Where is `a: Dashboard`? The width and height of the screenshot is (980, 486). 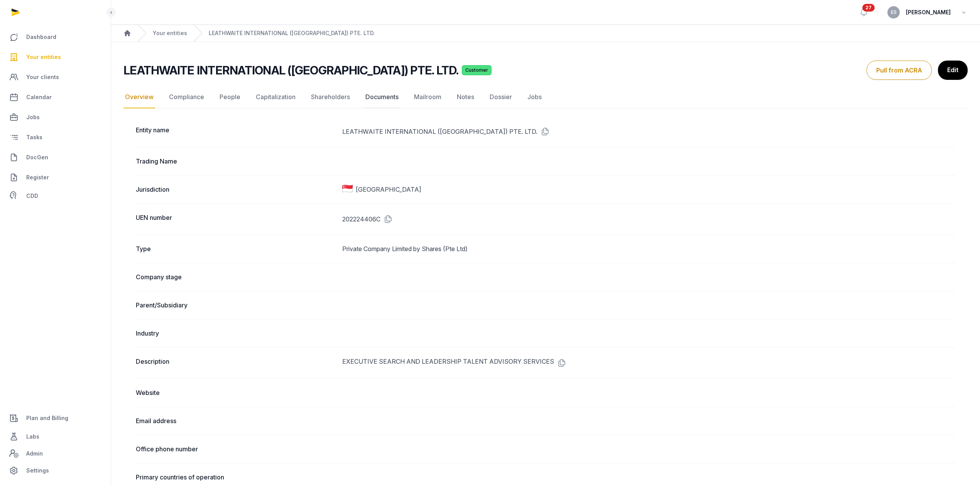 a: Dashboard is located at coordinates (55, 37).